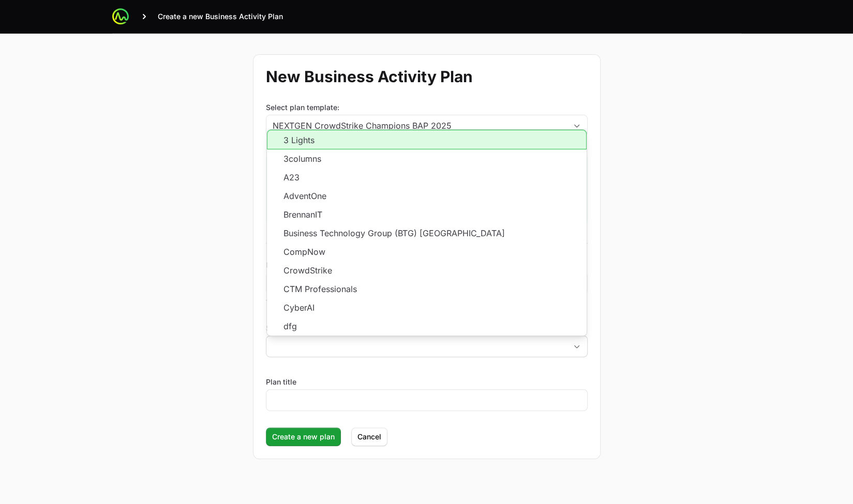  What do you see at coordinates (220, 17) in the screenshot?
I see `span: Create a new Business Activity Plan` at bounding box center [220, 17].